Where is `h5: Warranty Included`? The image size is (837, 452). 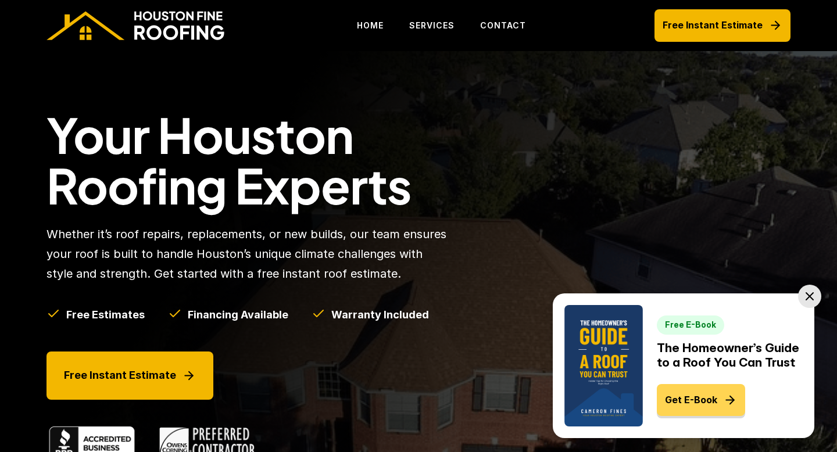 h5: Warranty Included is located at coordinates (380, 315).